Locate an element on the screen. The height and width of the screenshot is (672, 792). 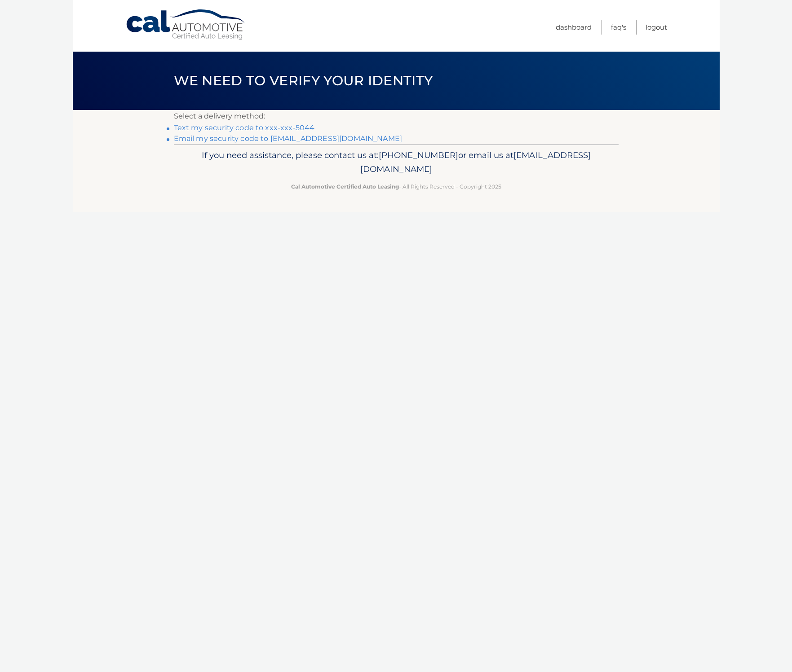
strong: Cal Automotive Certified Auto Leasing is located at coordinates (345, 186).